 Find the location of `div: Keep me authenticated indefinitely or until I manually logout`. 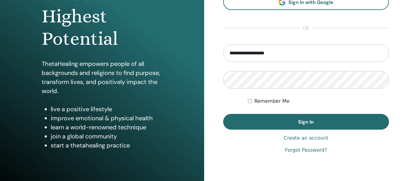

div: Keep me authenticated indefinitely or until I manually logout is located at coordinates (318, 101).